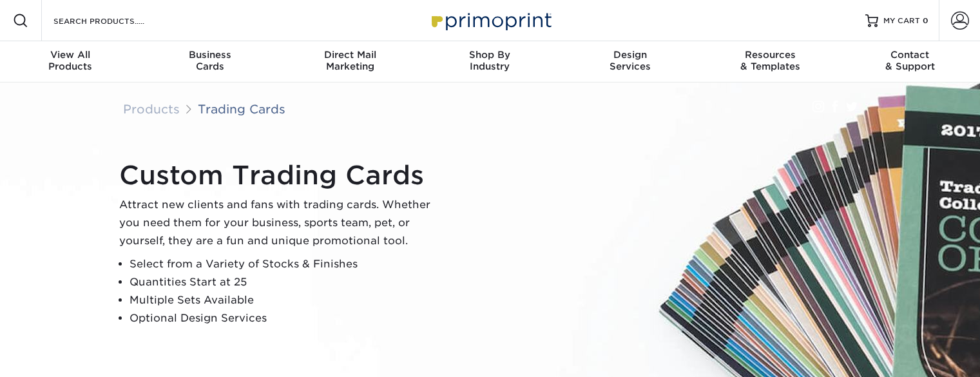 The height and width of the screenshot is (377, 980). What do you see at coordinates (280, 175) in the screenshot?
I see `h1: Custom Trading Cards` at bounding box center [280, 175].